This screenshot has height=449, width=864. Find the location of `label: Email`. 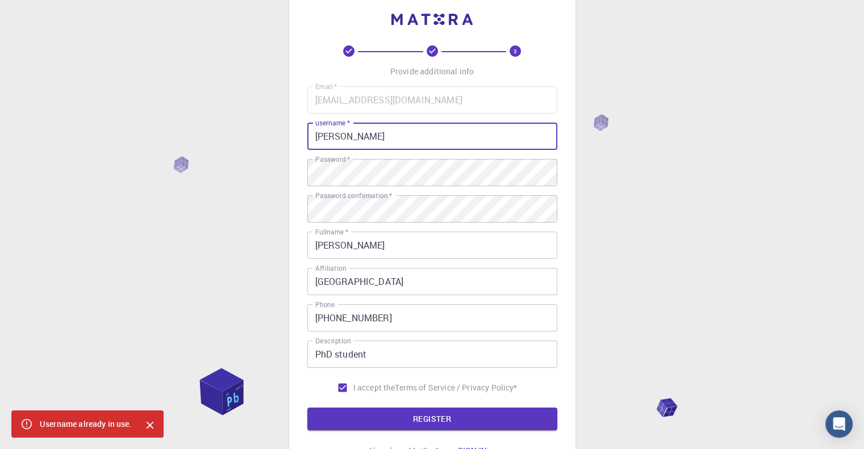

label: Email is located at coordinates (326, 86).